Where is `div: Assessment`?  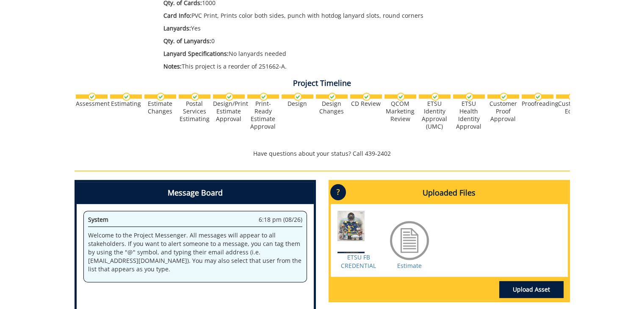 div: Assessment is located at coordinates (92, 104).